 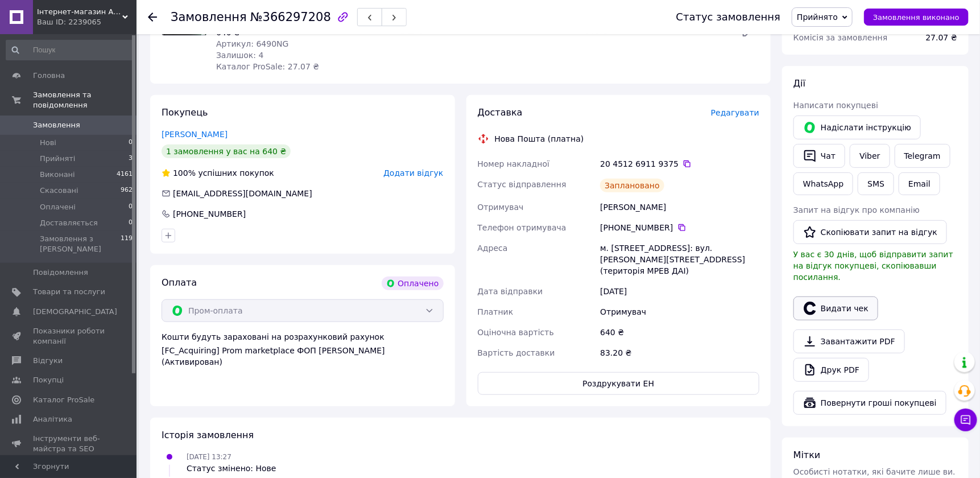 I want to click on span: Прийняті, so click(x=58, y=159).